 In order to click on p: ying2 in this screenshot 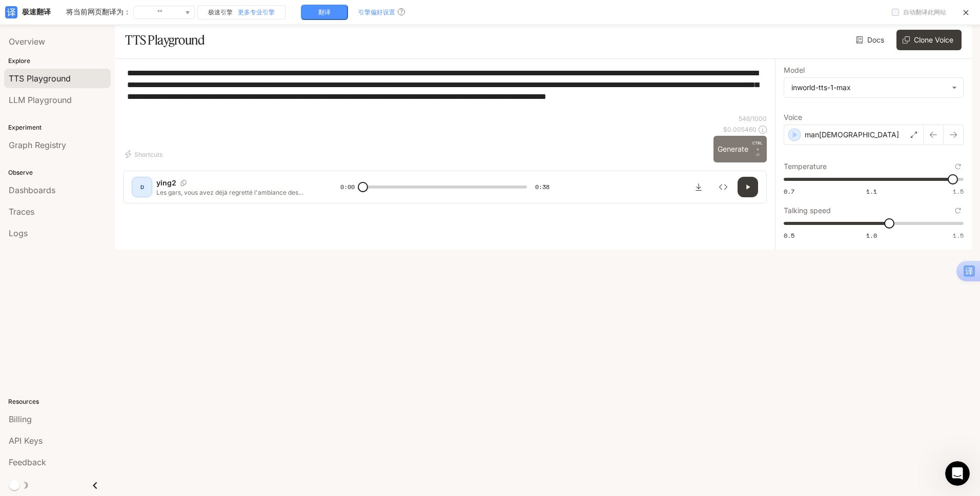, I will do `click(166, 182)`.